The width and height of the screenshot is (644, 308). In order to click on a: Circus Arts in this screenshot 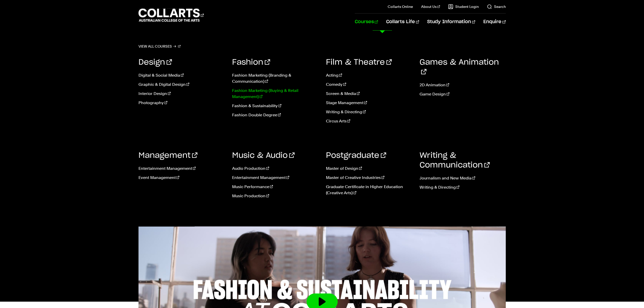, I will do `click(369, 121)`.